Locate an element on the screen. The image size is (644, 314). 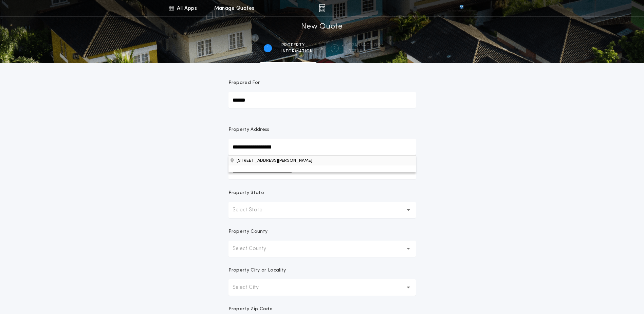
p: Property Zip Code is located at coordinates (251, 309).